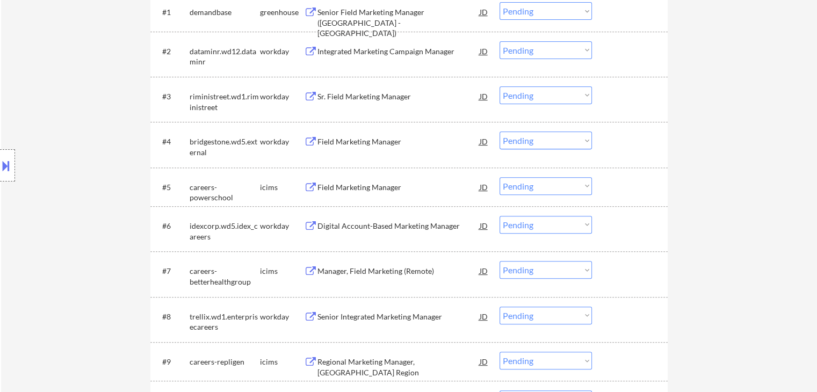 The width and height of the screenshot is (817, 392). I want to click on div: idexcorp.wd5.idex_careers, so click(225, 231).